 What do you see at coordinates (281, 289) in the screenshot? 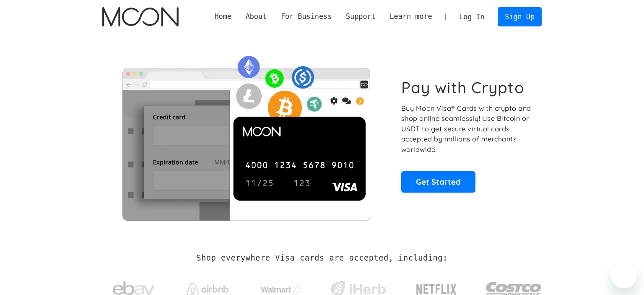
I see `img: Walmart` at bounding box center [281, 289].